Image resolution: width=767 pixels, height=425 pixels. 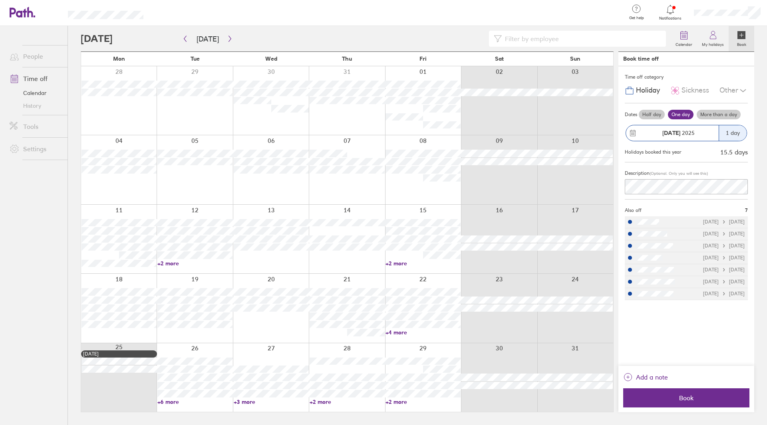 What do you see at coordinates (746, 210) in the screenshot?
I see `span: 7` at bounding box center [746, 210].